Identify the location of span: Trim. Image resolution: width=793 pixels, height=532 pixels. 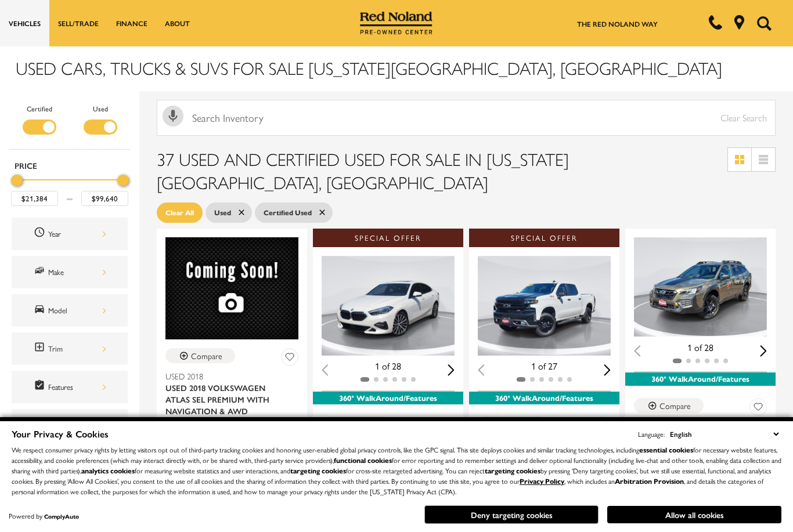
(40, 348).